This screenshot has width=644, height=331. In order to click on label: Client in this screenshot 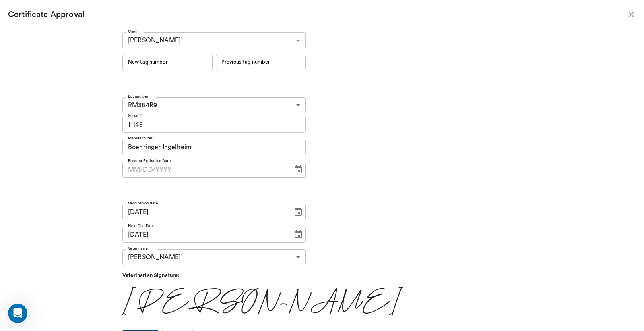, I will do `click(133, 31)`.